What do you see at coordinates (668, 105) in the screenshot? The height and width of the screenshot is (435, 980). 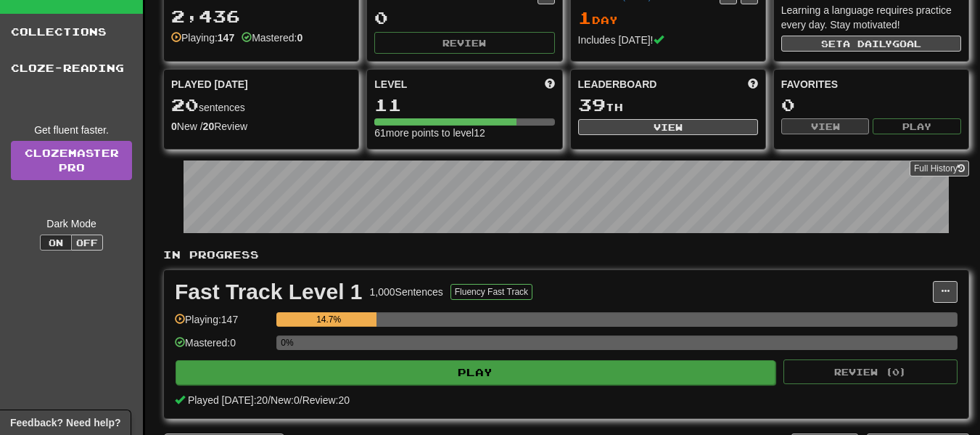 I see `div: th` at bounding box center [668, 105].